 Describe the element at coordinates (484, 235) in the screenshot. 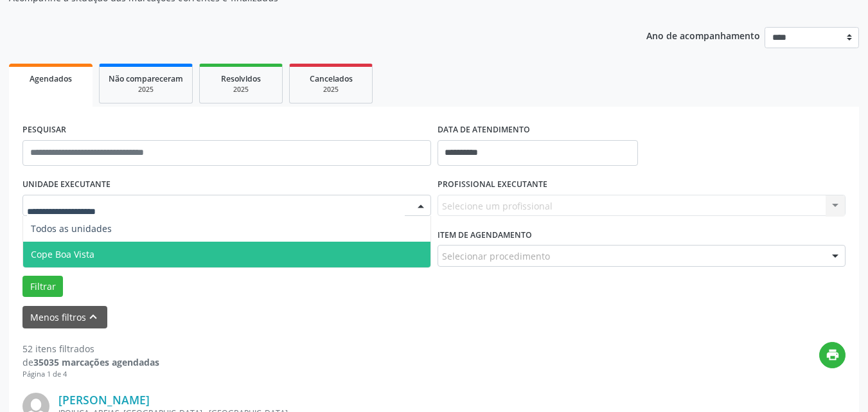

I see `label: Item de agendamento` at that location.